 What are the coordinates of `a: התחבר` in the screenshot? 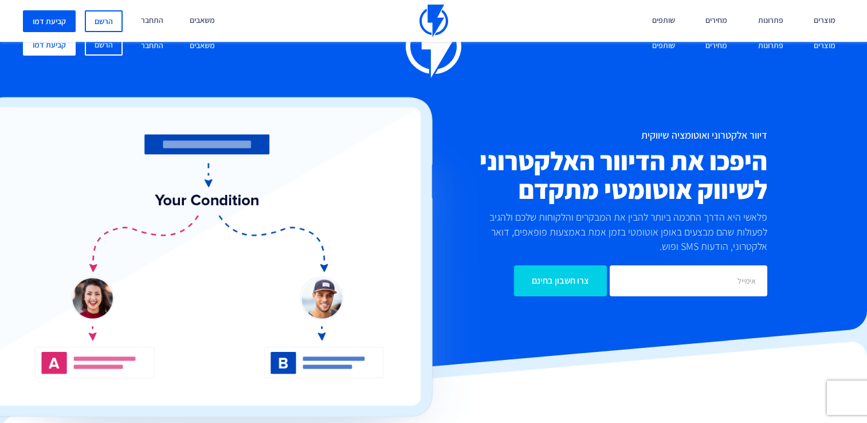 It's located at (152, 46).